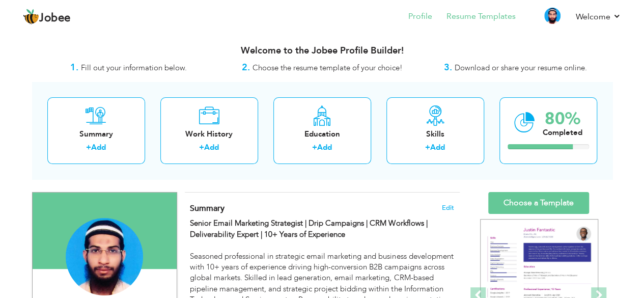 Image resolution: width=644 pixels, height=298 pixels. What do you see at coordinates (309, 228) in the screenshot?
I see `strong: Senior Email Marketing Strategist | Drip Campaigns | CRM Workflows | Deliverability Expert | 10+ ...` at bounding box center [309, 228].